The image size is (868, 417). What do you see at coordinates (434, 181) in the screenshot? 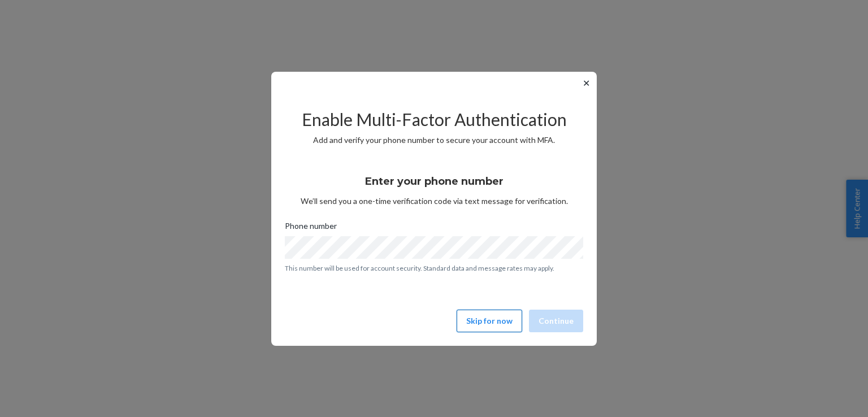
I see `h3: Enter your phone number` at bounding box center [434, 181].